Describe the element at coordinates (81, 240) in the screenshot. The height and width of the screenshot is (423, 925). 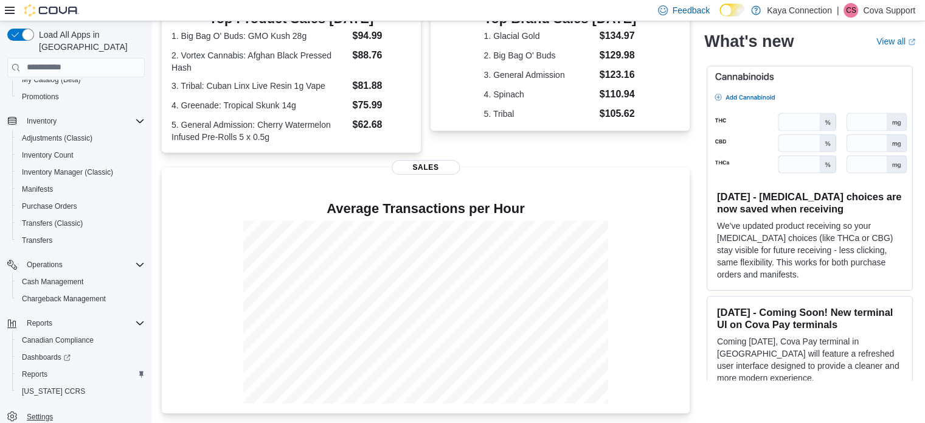
I see `button: Transfers` at that location.